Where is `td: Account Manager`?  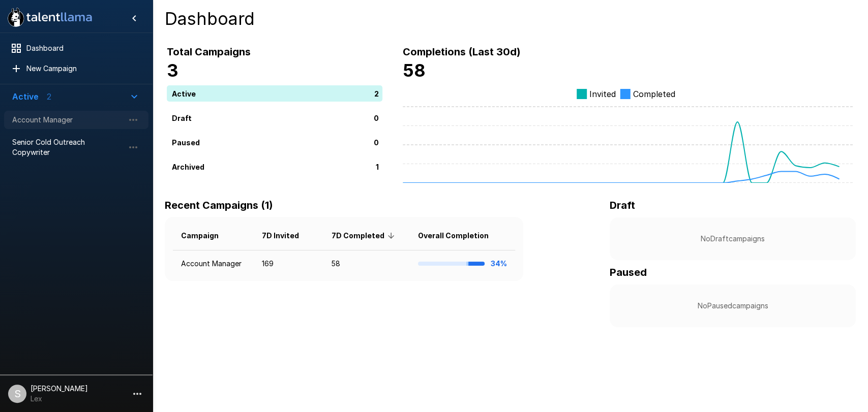 td: Account Manager is located at coordinates (213, 264).